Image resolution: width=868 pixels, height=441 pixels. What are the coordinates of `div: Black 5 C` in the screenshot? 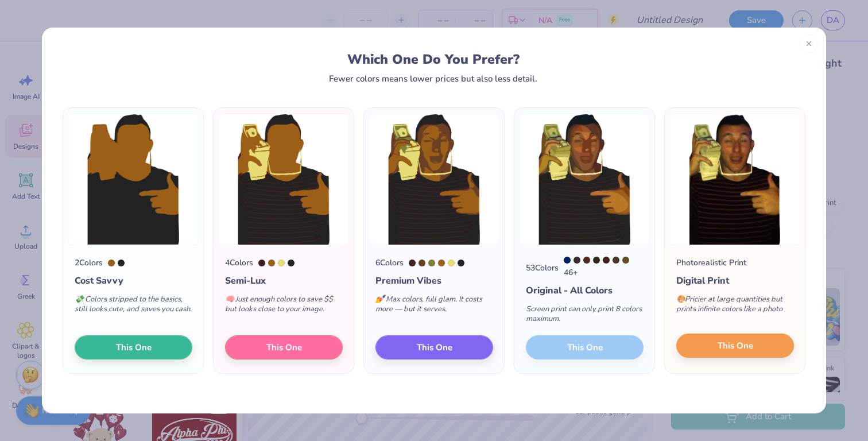 It's located at (577, 260).